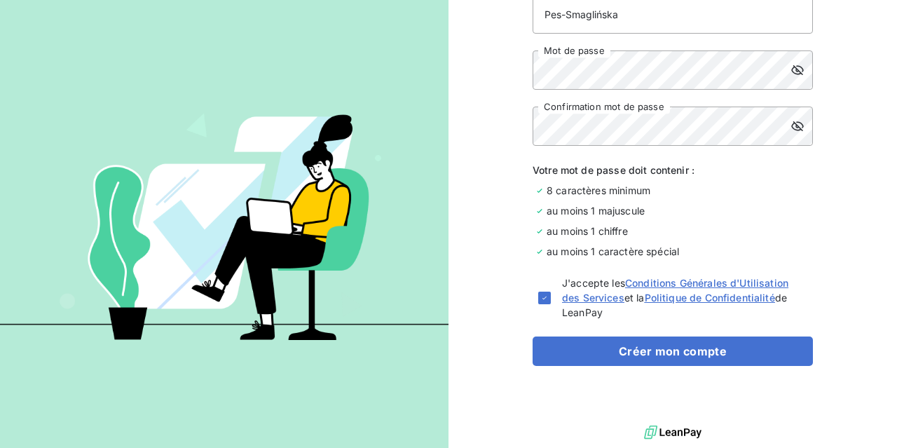 Image resolution: width=897 pixels, height=448 pixels. I want to click on img: logo, so click(673, 432).